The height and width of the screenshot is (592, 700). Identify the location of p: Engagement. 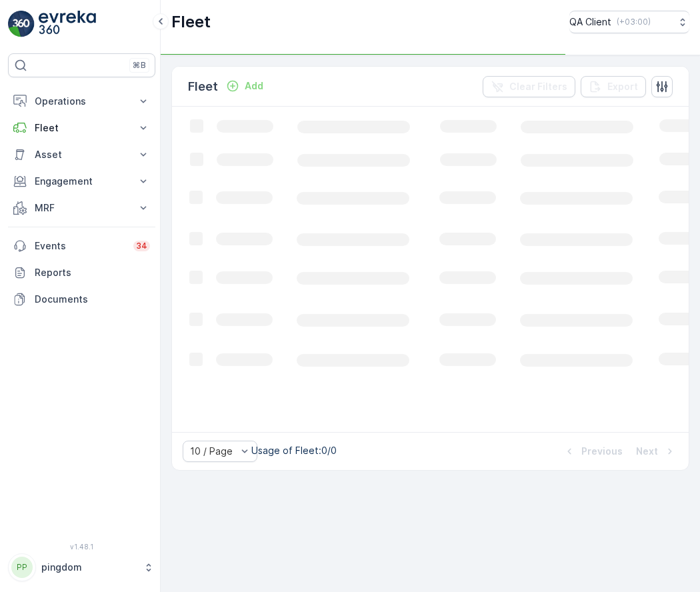
(81, 182).